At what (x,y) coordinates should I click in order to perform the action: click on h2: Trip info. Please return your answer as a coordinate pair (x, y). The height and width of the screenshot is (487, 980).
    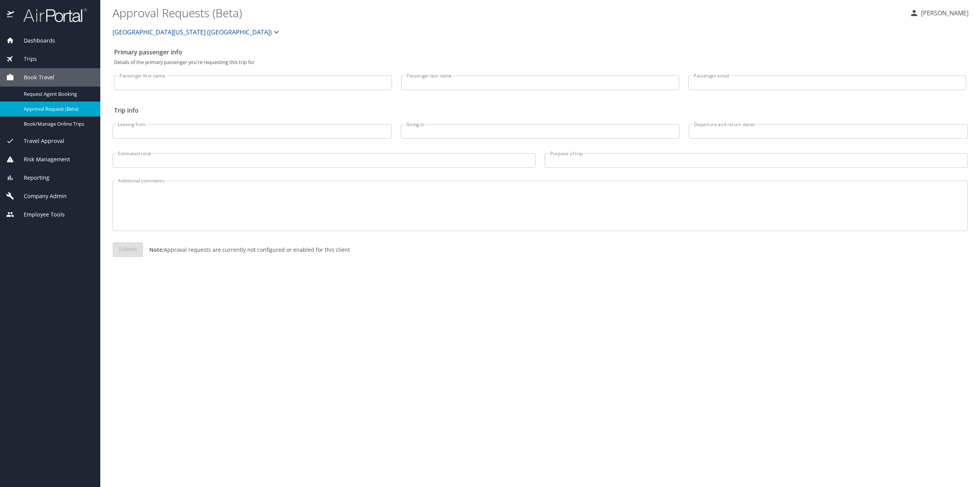
    Looking at the image, I should click on (540, 110).